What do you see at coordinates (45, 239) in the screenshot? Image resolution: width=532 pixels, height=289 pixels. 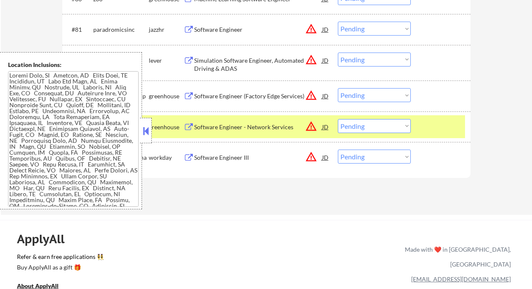 I see `div: ApplyAll` at bounding box center [45, 239].